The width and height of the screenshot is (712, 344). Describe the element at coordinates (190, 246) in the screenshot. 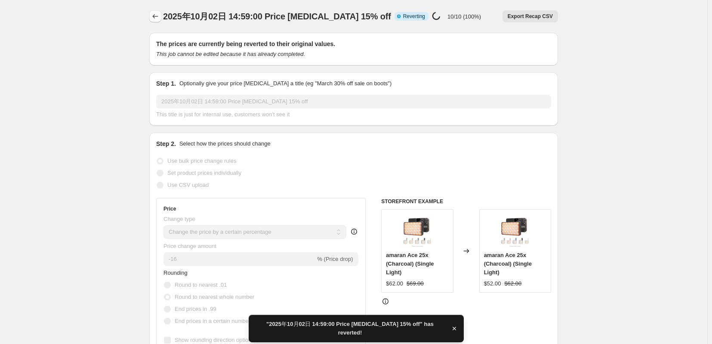

I see `span: Price change amount` at that location.